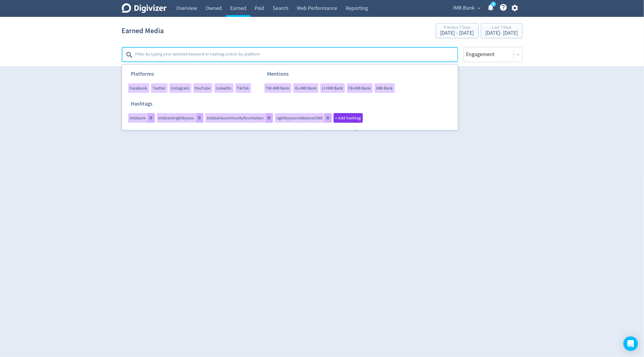  Describe the element at coordinates (467, 8) in the screenshot. I see `button: IMB Bank` at that location.